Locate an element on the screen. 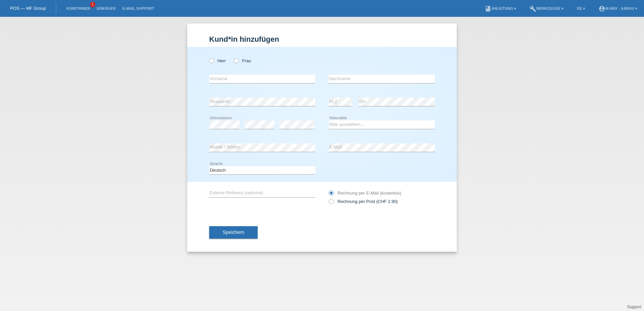 This screenshot has width=644, height=311. a: DE ▾ is located at coordinates (581, 8).